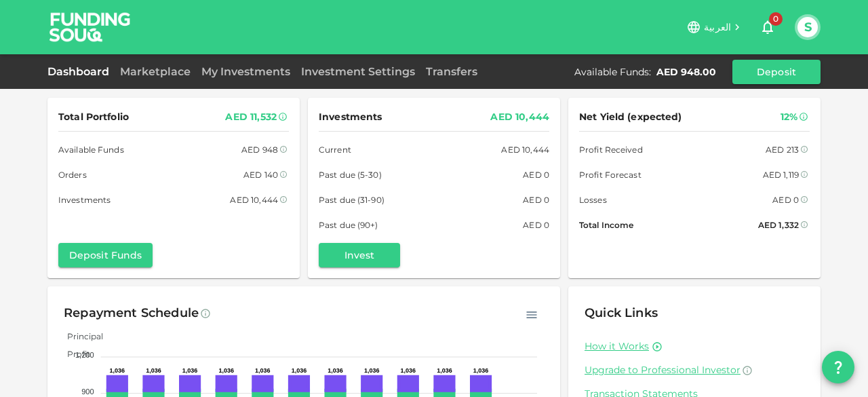 The image size is (868, 397). Describe the element at coordinates (260, 175) in the screenshot. I see `div: AED 140` at that location.